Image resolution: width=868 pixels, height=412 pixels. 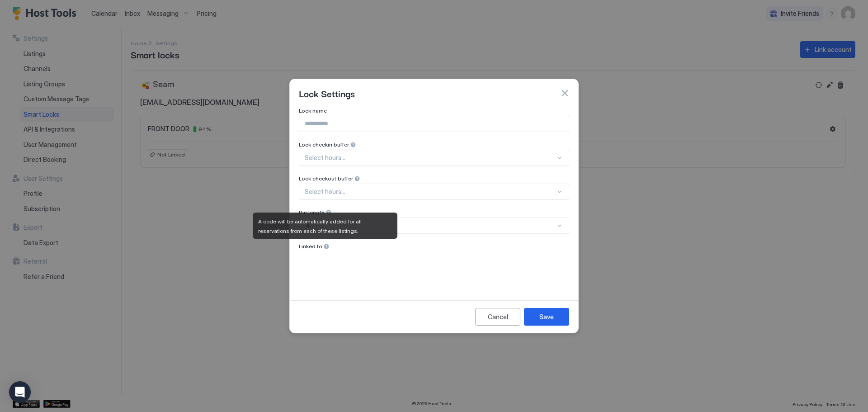 What do you see at coordinates (434, 124) in the screenshot?
I see `input: Input Field` at bounding box center [434, 124].